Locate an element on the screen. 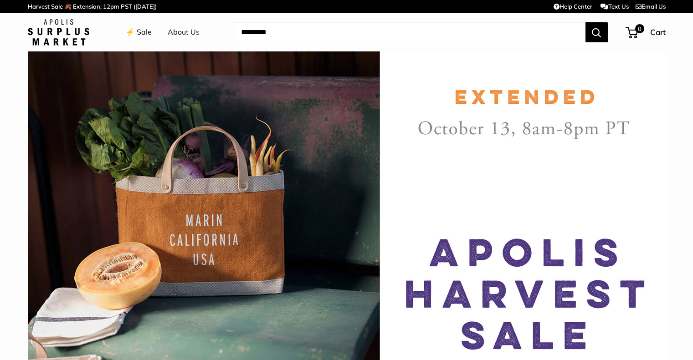 Image resolution: width=693 pixels, height=360 pixels. a: ⚡️ Sale is located at coordinates (138, 32).